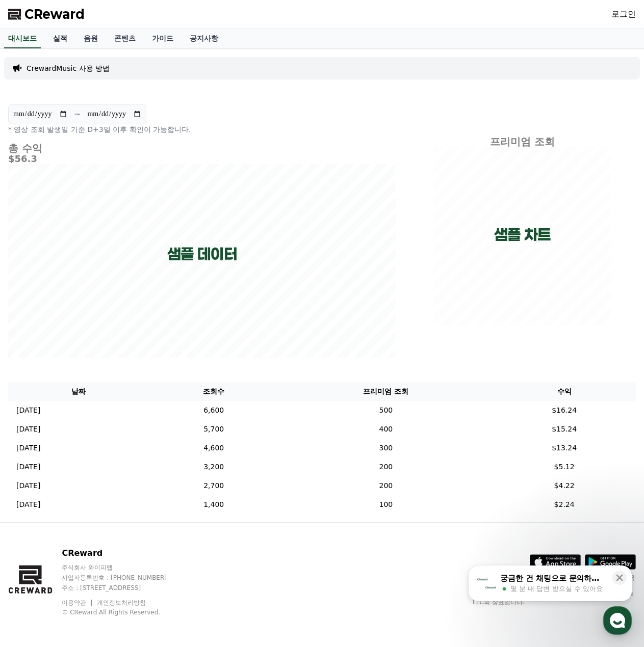 The height and width of the screenshot is (647, 644). What do you see at coordinates (60, 39) in the screenshot?
I see `a: 실적` at bounding box center [60, 39].